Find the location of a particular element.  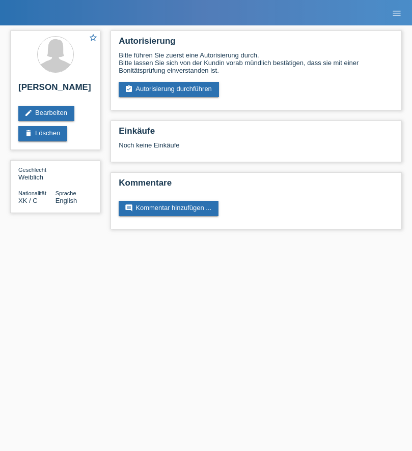

span: English is located at coordinates (66, 200).